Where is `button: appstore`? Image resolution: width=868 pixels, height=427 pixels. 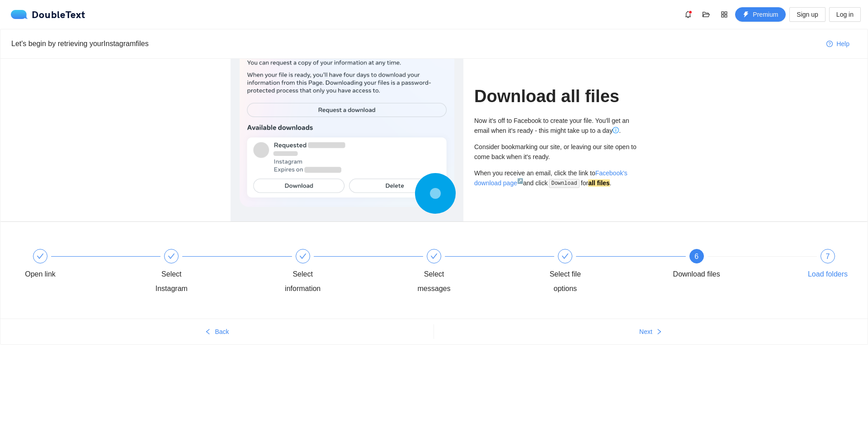 button: appstore is located at coordinates (724, 14).